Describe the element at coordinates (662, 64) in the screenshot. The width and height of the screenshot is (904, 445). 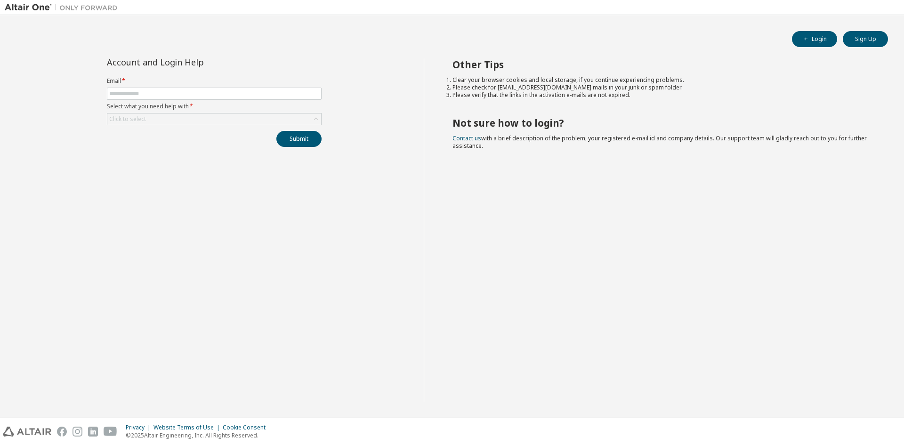
I see `h2: Other Tips` at that location.